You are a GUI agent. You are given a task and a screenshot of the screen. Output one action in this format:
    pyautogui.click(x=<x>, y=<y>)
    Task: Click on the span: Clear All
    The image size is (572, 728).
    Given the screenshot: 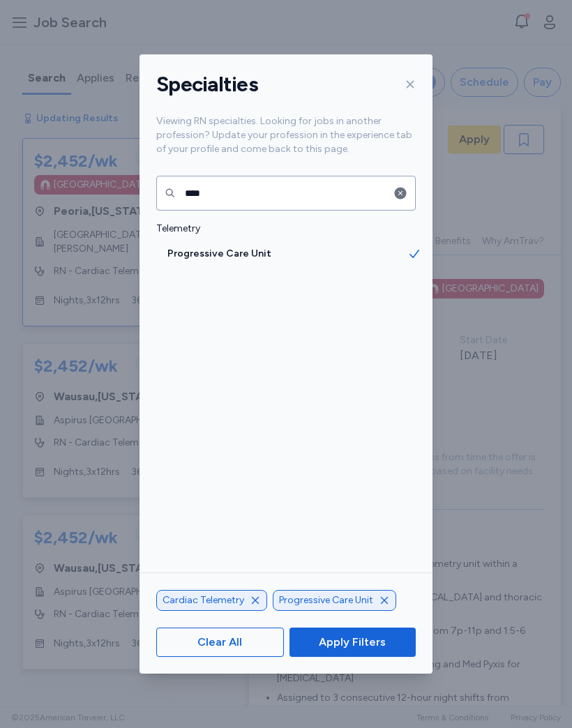 What is the action you would take?
    pyautogui.click(x=219, y=642)
    